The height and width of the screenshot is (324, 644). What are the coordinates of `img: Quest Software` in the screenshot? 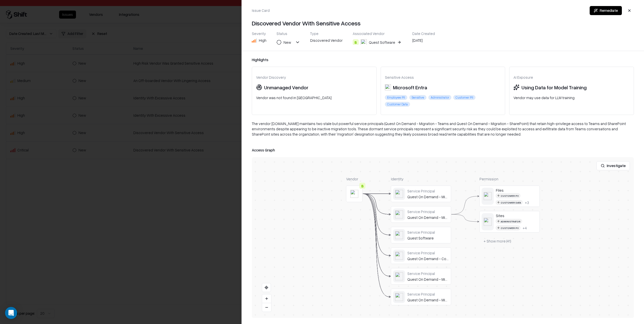 It's located at (364, 42).